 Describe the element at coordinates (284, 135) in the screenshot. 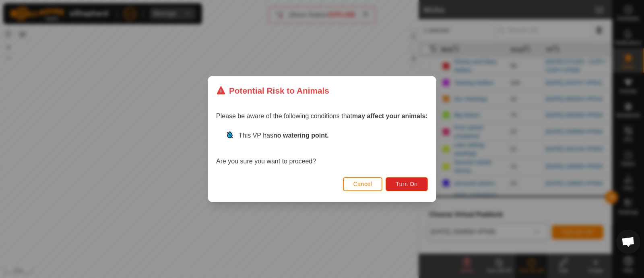

I see `span: This VP has` at that location.